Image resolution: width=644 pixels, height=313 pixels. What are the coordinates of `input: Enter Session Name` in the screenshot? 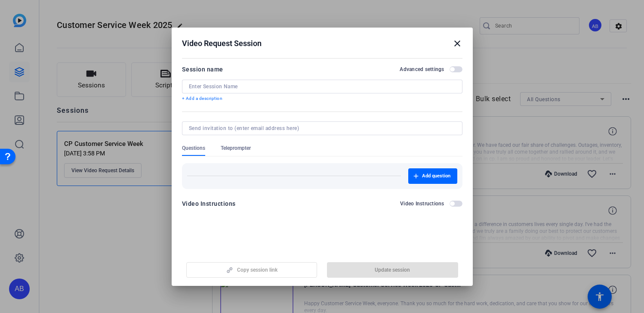 It's located at (322, 86).